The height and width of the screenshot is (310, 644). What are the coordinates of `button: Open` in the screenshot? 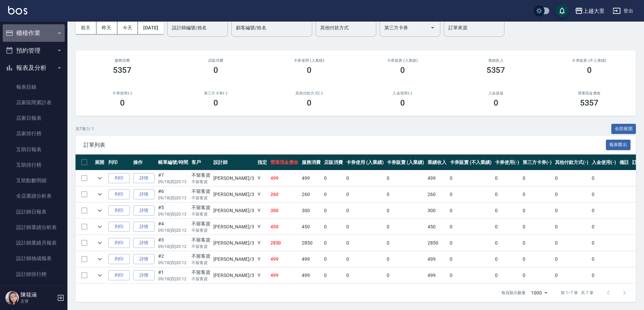 It's located at (433, 27).